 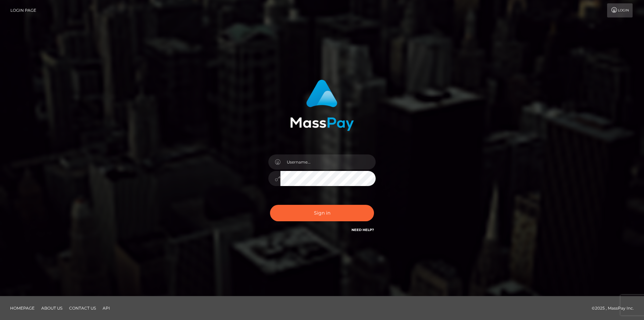 I want to click on a: Homepage, so click(x=22, y=308).